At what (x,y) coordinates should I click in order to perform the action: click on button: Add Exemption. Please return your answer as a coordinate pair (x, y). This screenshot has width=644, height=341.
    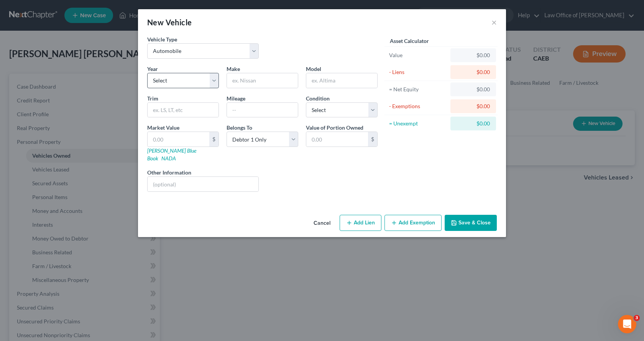
    Looking at the image, I should click on (413, 223).